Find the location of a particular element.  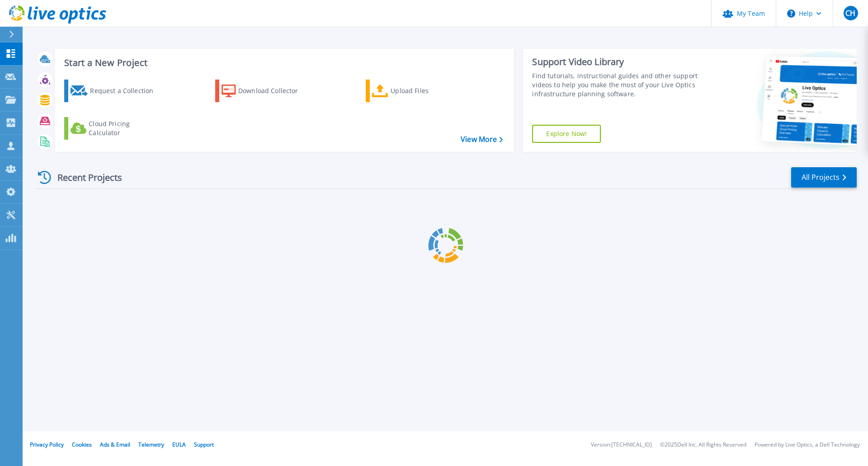

a: EULA is located at coordinates (179, 445).